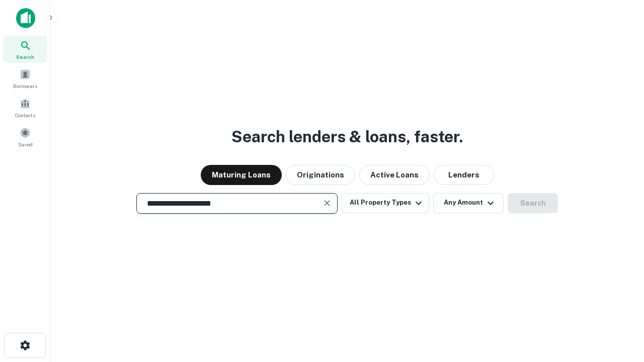  I want to click on span: Borrowers, so click(25, 86).